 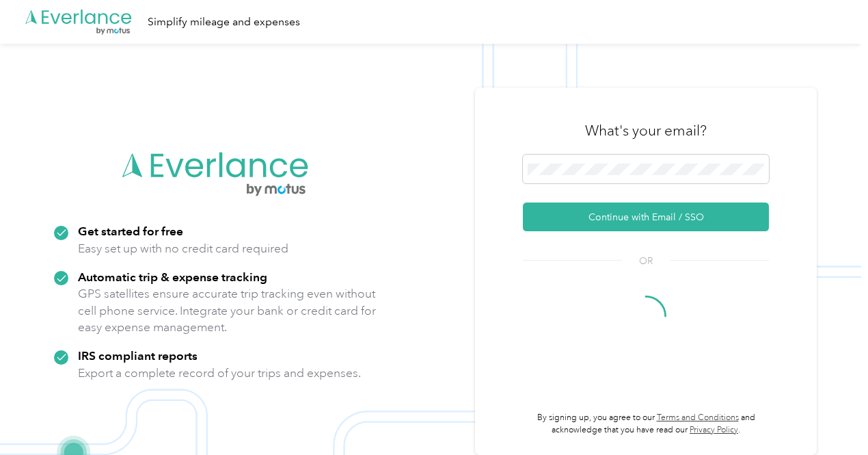 I want to click on div: Simplify mileage and expenses, so click(x=223, y=22).